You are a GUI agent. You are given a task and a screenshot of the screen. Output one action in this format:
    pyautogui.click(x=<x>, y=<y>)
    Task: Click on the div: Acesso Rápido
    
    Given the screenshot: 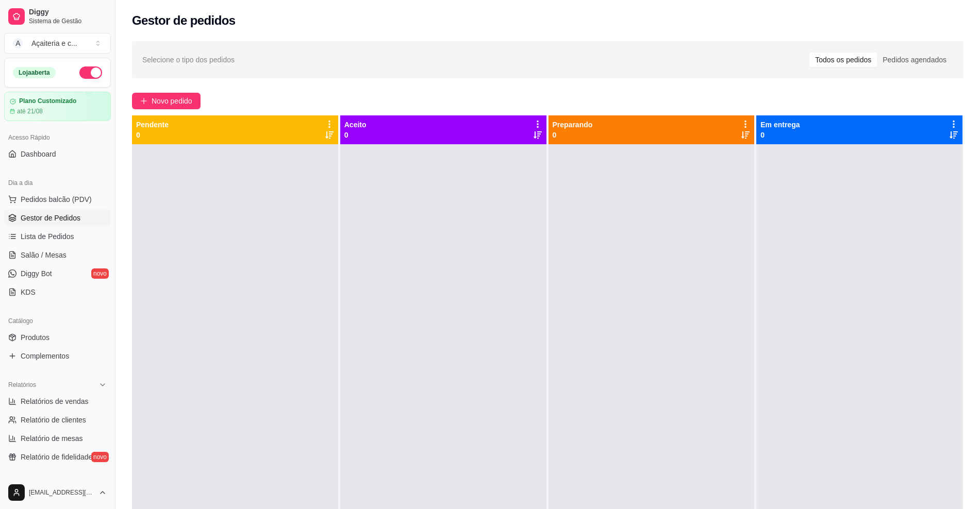 What is the action you would take?
    pyautogui.click(x=58, y=137)
    